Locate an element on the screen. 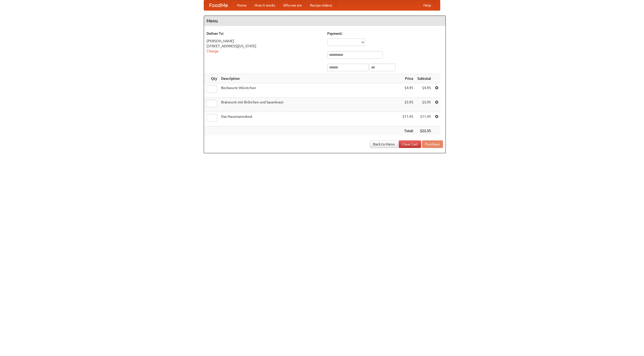 The width and height of the screenshot is (644, 356). th: Total: is located at coordinates (408, 131).